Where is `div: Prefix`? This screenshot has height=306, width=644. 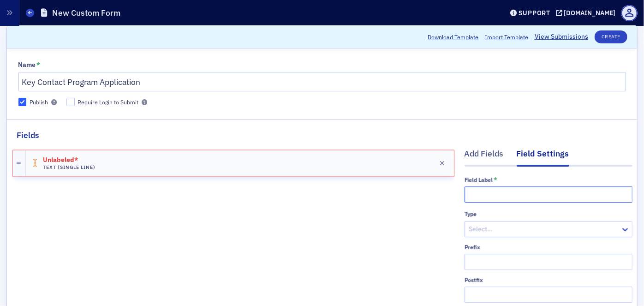 div: Prefix is located at coordinates (472, 247).